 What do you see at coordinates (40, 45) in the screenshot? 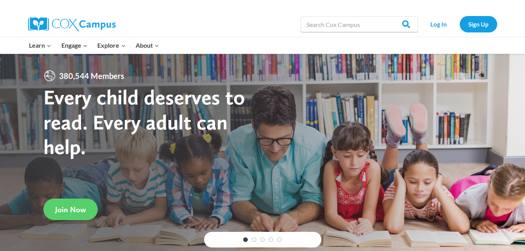
I see `span: Learn` at bounding box center [40, 45].